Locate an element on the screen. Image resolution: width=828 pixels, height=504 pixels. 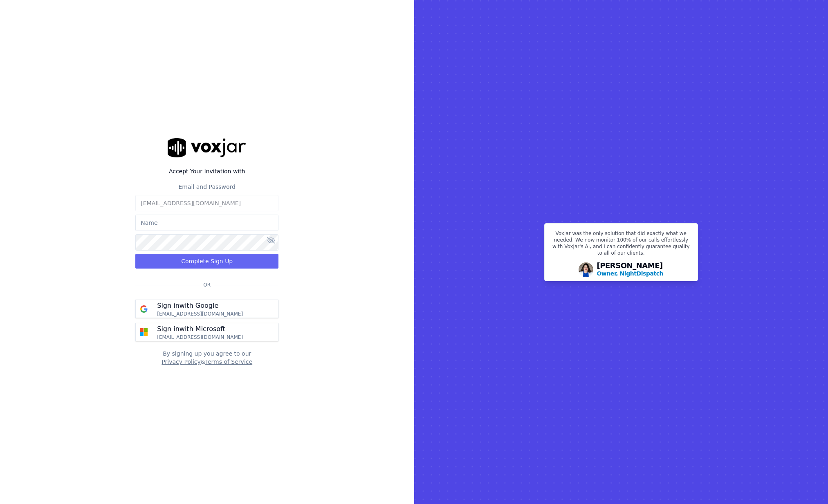
label: Accept Your Invitation with is located at coordinates (207, 171).